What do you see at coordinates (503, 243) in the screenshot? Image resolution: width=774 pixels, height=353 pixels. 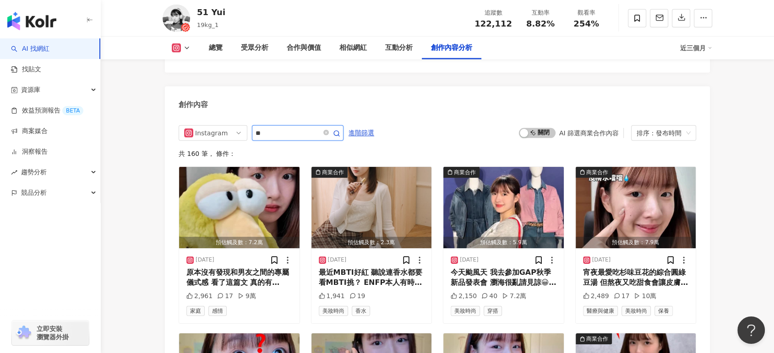 I see `div: 預估觸及數：5.9萬` at bounding box center [503, 243].